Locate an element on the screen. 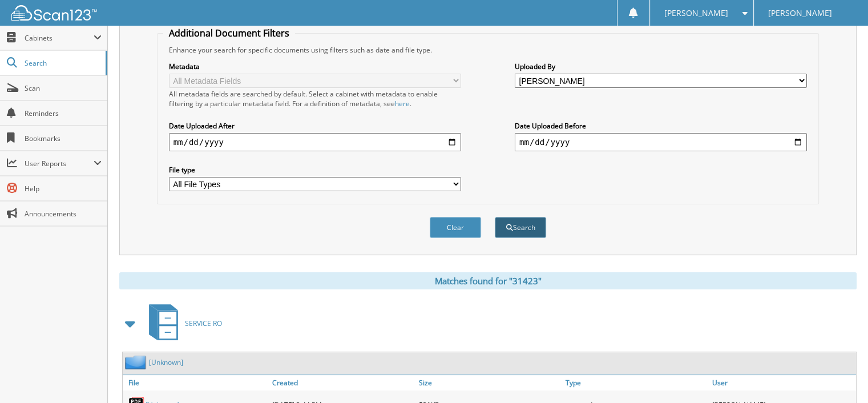  a: Type is located at coordinates (636, 382).